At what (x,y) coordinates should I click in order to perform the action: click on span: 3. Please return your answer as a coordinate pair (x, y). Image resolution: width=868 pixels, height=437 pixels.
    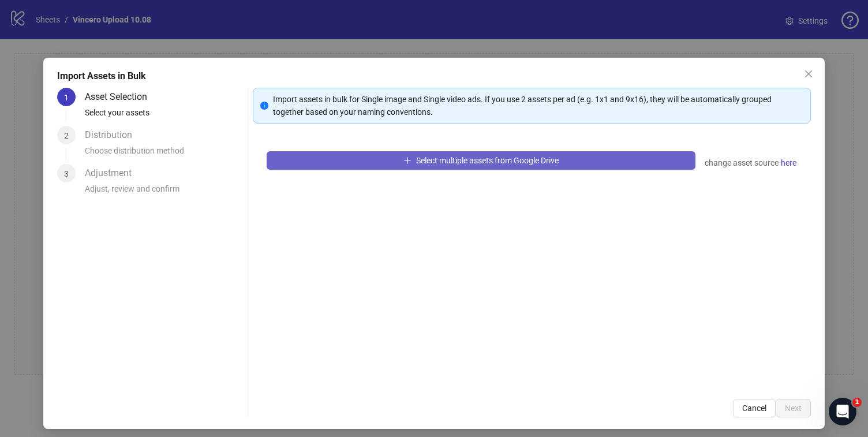
    Looking at the image, I should click on (66, 174).